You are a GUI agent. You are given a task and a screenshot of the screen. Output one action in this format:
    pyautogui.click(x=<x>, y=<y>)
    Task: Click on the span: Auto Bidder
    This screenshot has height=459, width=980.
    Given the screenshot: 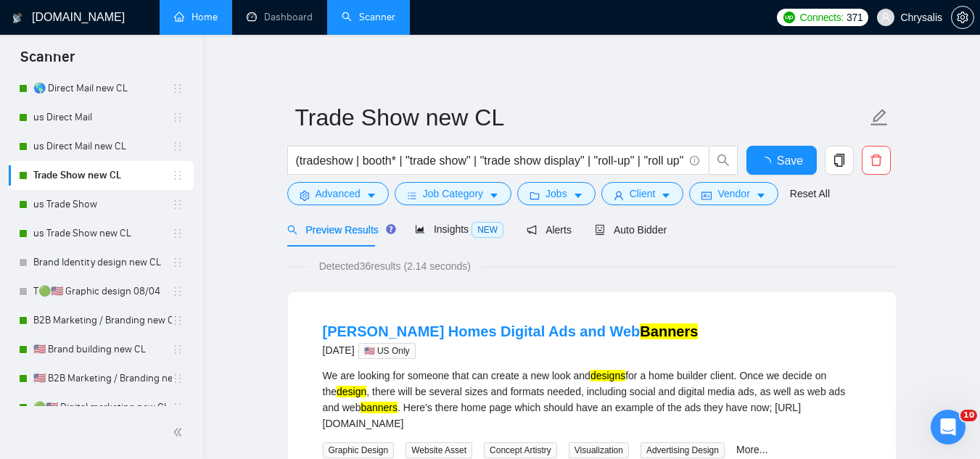 What is the action you would take?
    pyautogui.click(x=630, y=230)
    